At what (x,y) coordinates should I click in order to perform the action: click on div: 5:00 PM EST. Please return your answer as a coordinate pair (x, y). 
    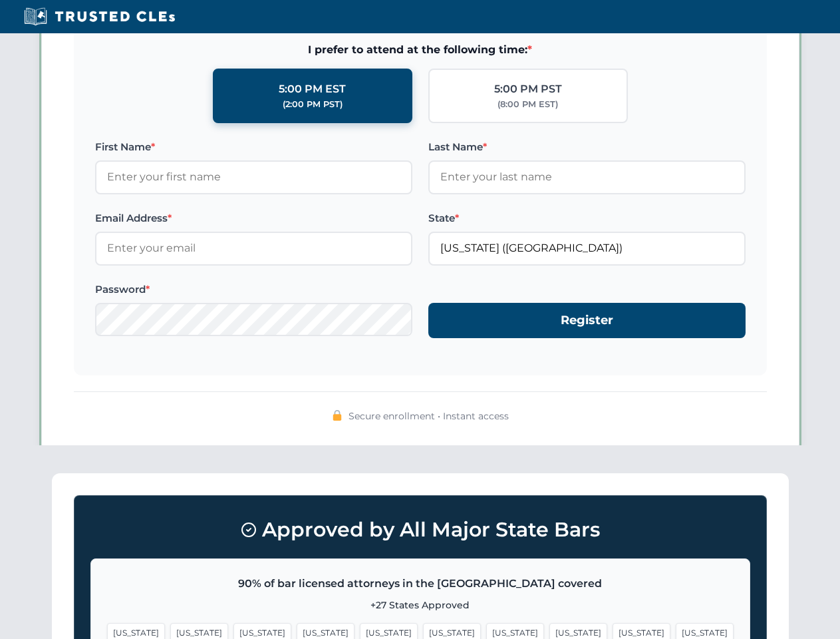
    Looking at the image, I should click on (312, 89).